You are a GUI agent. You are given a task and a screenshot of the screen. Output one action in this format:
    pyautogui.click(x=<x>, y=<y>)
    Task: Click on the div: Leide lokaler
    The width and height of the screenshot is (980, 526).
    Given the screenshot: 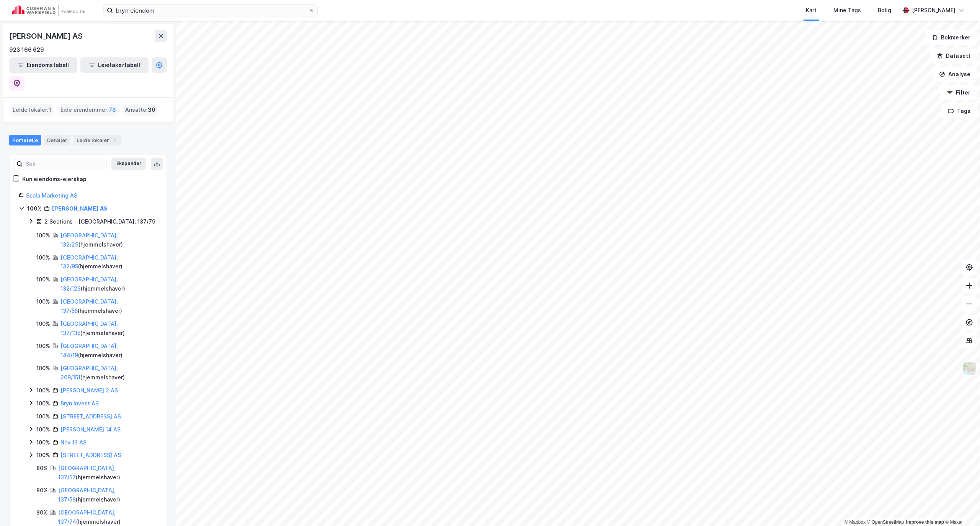 What is the action you would take?
    pyautogui.click(x=97, y=140)
    